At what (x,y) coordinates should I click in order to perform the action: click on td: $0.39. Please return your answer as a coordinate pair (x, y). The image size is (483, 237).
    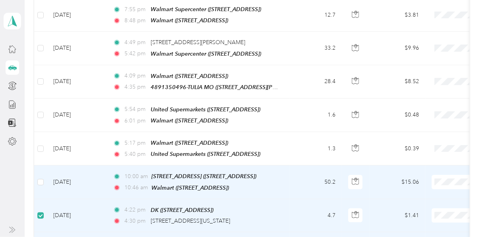
    Looking at the image, I should click on (398, 149).